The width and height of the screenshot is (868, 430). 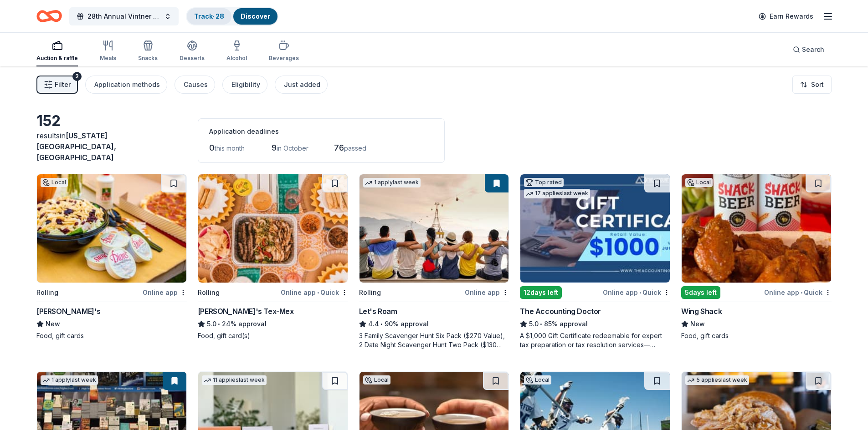 What do you see at coordinates (57, 51) in the screenshot?
I see `button: Auction & raffle` at bounding box center [57, 51].